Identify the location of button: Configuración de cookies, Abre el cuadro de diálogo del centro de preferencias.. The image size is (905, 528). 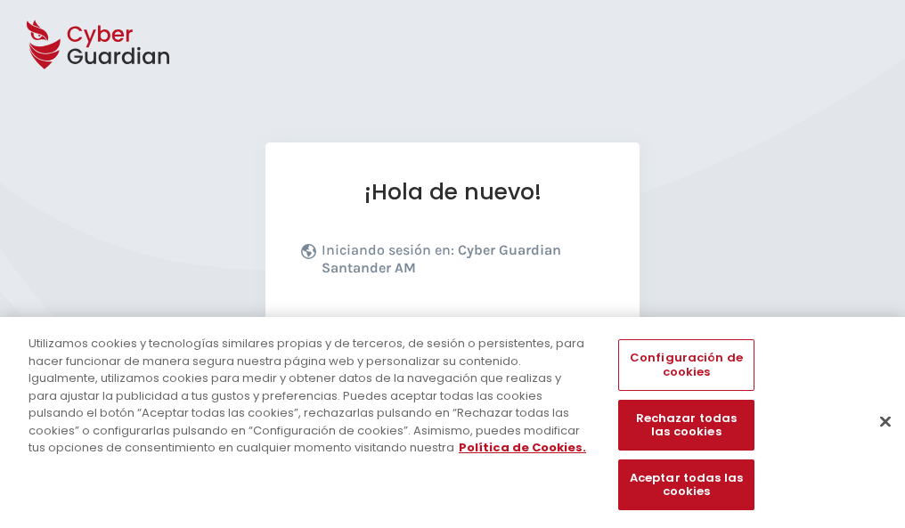
(686, 364).